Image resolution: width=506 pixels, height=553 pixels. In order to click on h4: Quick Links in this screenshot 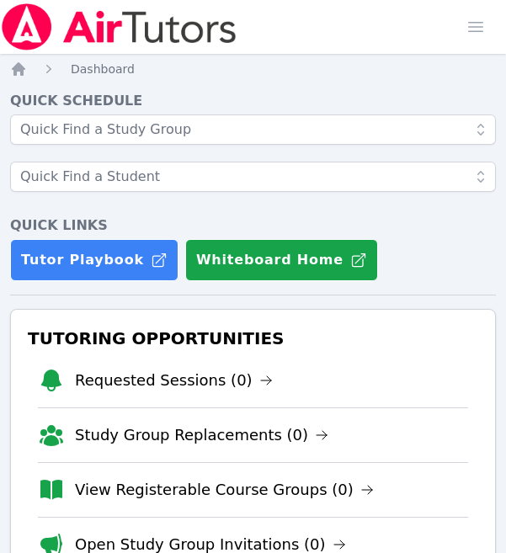, I will do `click(252, 226)`.